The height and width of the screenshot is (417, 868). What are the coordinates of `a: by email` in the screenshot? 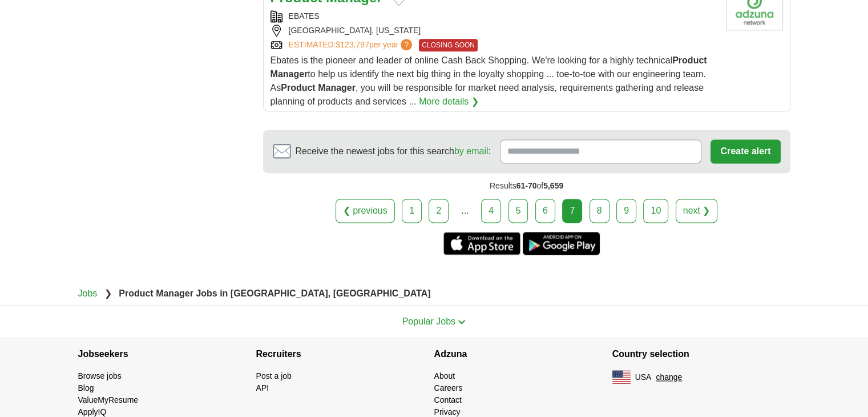 It's located at (471, 151).